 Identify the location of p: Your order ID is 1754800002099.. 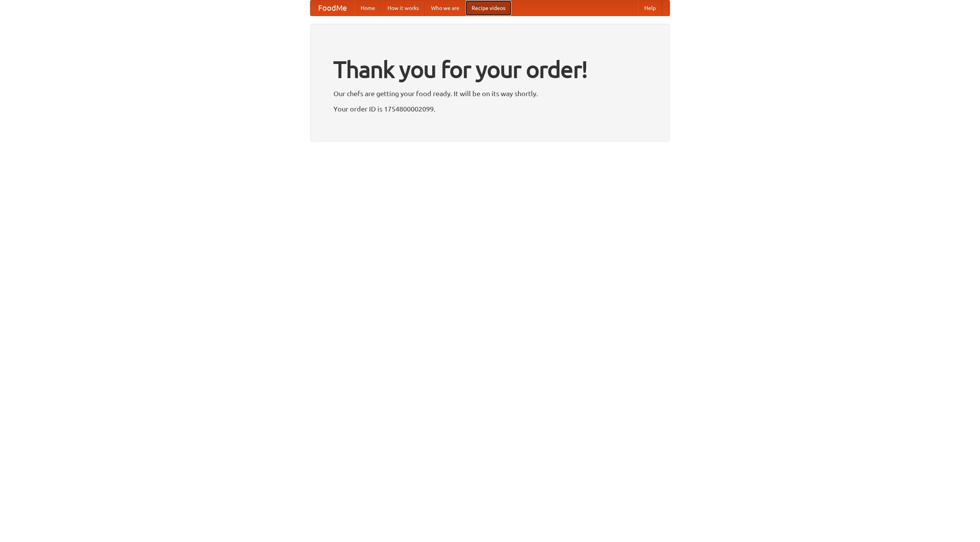
(490, 109).